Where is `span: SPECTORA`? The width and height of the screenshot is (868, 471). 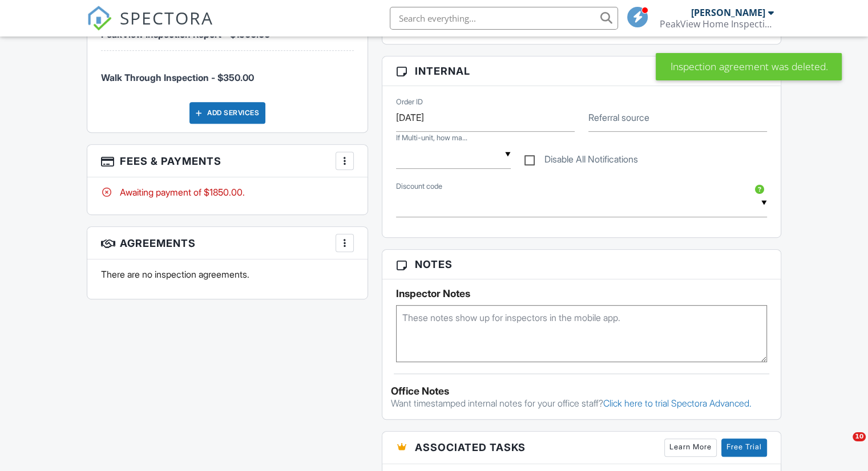 span: SPECTORA is located at coordinates (167, 18).